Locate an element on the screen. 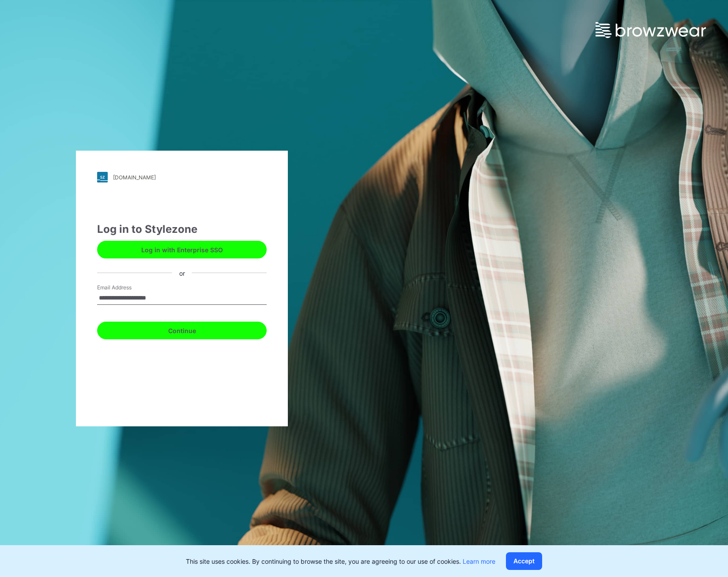 This screenshot has height=577, width=728. button: Accept is located at coordinates (524, 561).